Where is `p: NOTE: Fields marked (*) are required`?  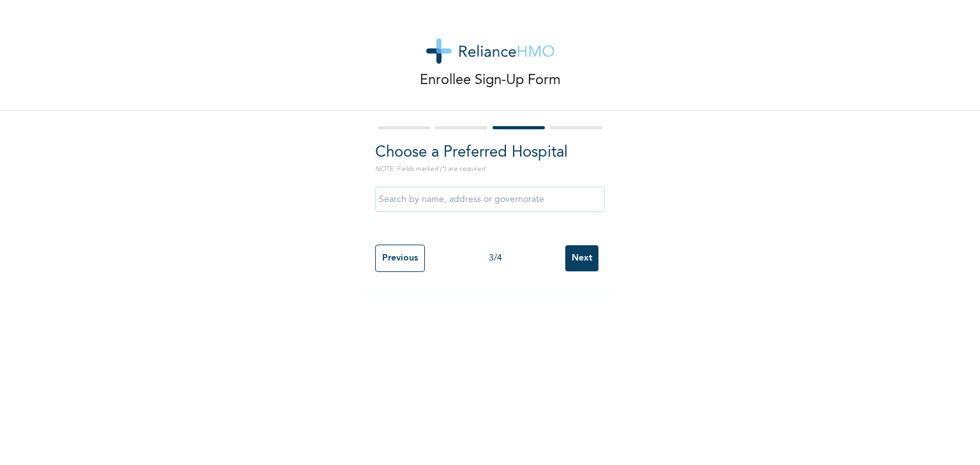 p: NOTE: Fields marked (*) are required is located at coordinates (490, 169).